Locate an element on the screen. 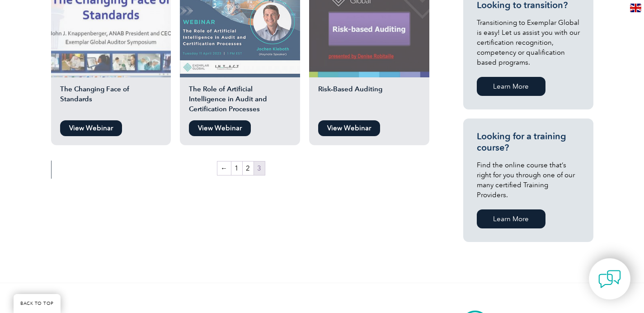 This screenshot has height=313, width=644. h3: Looking for a training course? is located at coordinates (528, 142).